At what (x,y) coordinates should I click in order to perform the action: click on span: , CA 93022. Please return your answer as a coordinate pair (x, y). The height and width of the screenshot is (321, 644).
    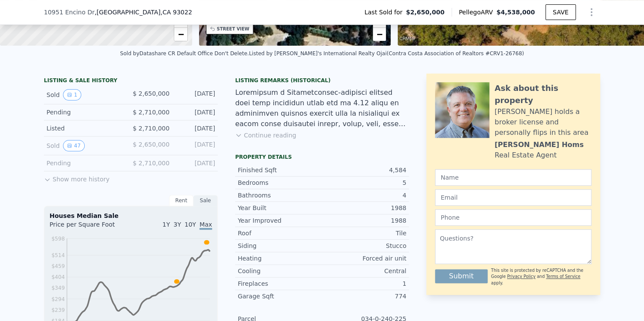
    Looking at the image, I should click on (176, 12).